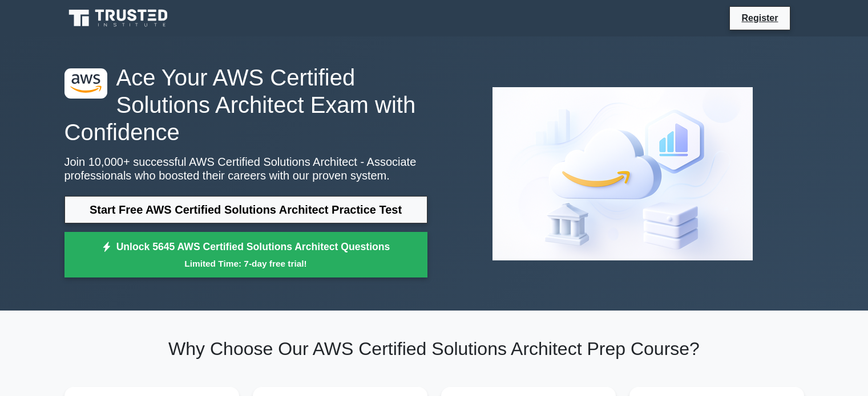 The height and width of the screenshot is (396, 868). I want to click on h1: Ace Your AWS Certified Solutions Architect Exam with Confidence, so click(246, 105).